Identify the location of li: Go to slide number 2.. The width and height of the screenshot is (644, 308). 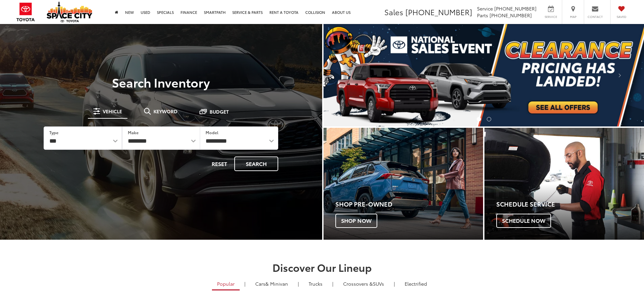
(489, 119).